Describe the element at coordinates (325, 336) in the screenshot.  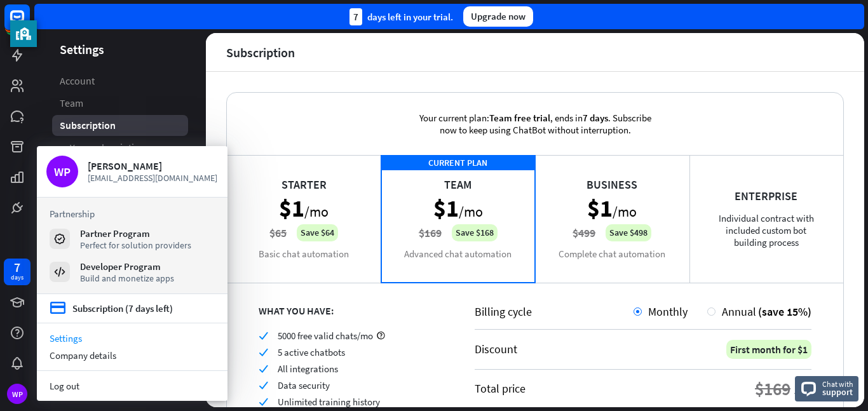
I see `span: 5000 free valid chats/mo` at that location.